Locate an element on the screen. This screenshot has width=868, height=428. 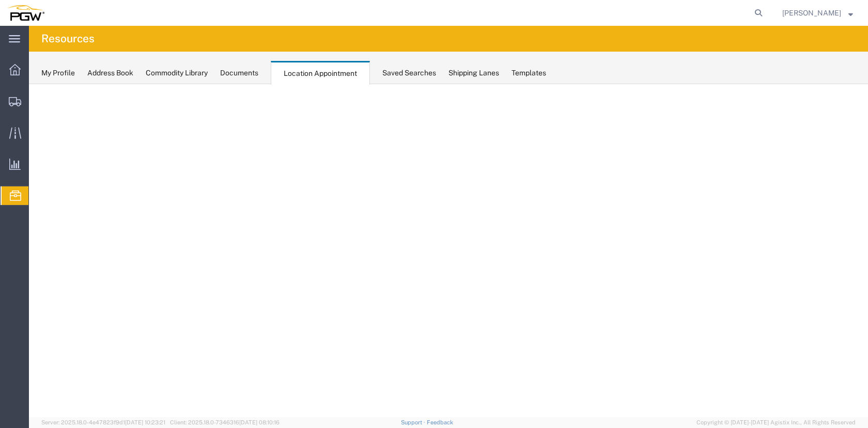
div: Templates is located at coordinates (529, 73).